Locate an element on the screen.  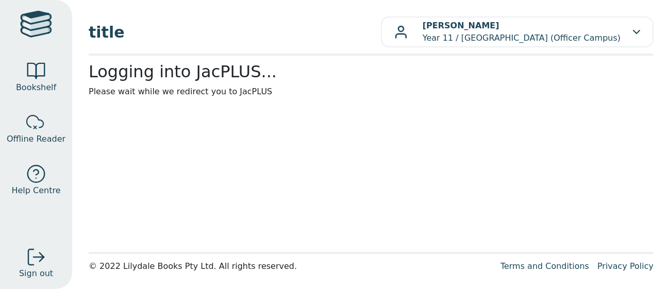
h2: Logging into JacPLUS... is located at coordinates (371, 72).